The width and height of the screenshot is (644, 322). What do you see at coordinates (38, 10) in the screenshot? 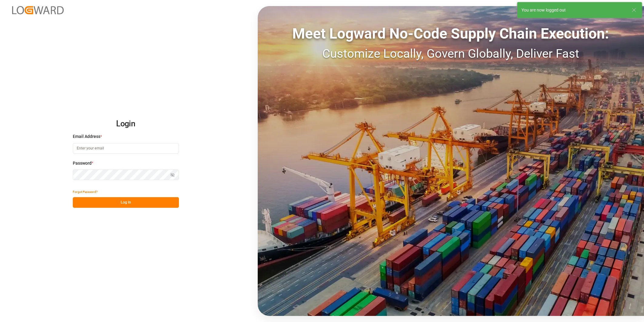
I see `img: Logward_new_orange.png` at bounding box center [38, 10].